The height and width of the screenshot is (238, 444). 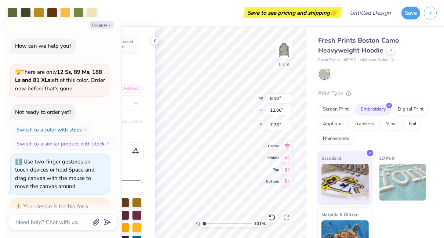 I want to click on div: Digital Print, so click(x=410, y=109).